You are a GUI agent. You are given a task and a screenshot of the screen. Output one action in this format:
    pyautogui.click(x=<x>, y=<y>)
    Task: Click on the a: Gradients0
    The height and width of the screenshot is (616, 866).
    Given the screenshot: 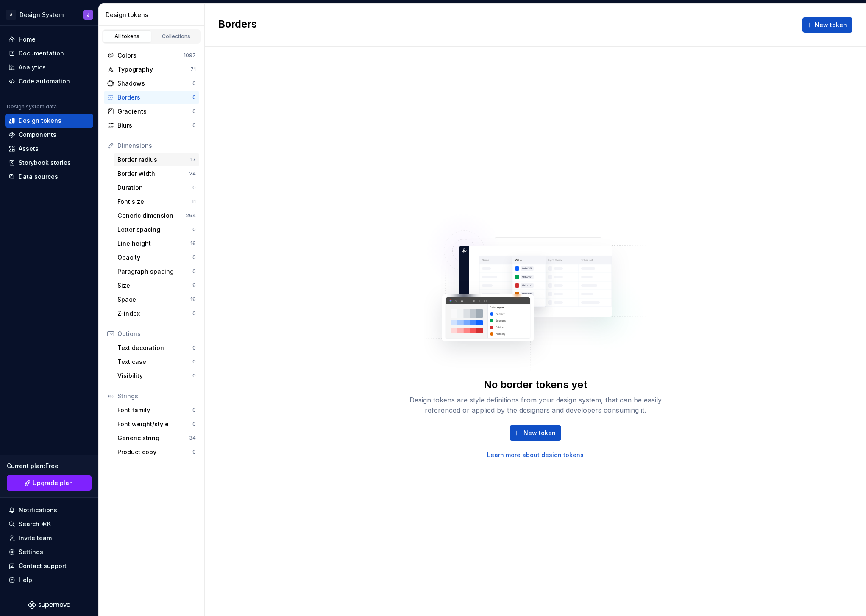 What is the action you would take?
    pyautogui.click(x=151, y=111)
    